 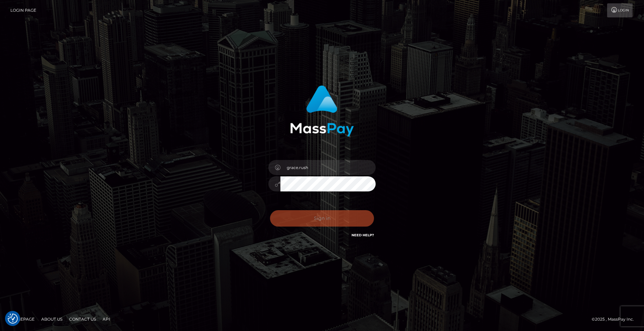 I want to click on a: About Us, so click(x=52, y=319).